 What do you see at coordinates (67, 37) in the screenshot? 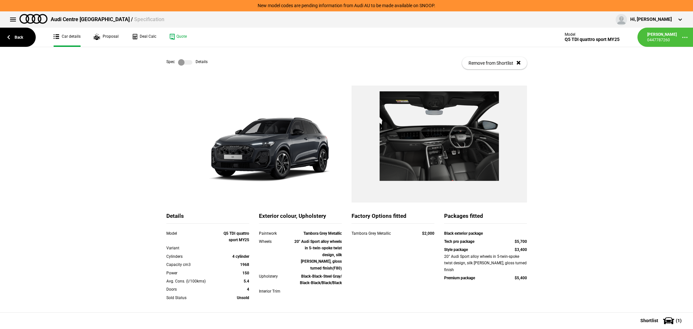
I see `a: Car details` at bounding box center [67, 37].